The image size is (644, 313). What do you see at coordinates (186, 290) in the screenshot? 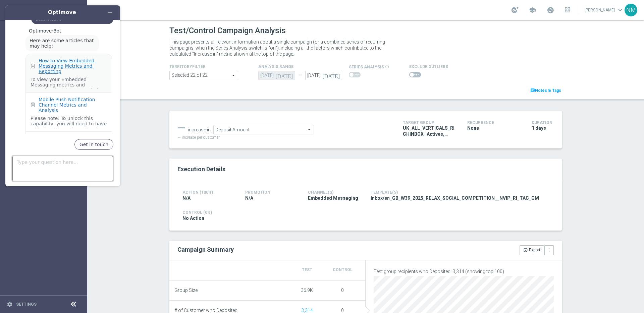
I see `span: Group Size` at bounding box center [186, 290].